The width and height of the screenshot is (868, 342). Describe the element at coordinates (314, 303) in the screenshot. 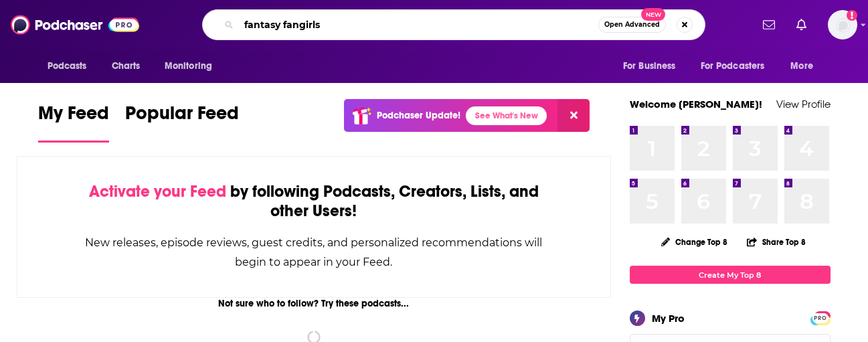

I see `div: Not sure who to follow? Try these podcasts...` at that location.